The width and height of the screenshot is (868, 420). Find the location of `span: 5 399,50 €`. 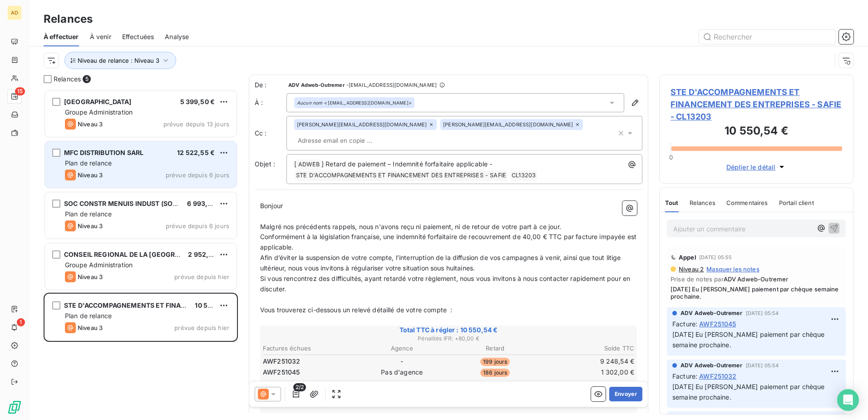

span: 5 399,50 € is located at coordinates (198, 101).